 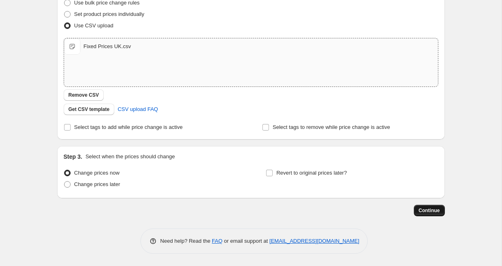 I want to click on button: Remove CSV, so click(x=84, y=95).